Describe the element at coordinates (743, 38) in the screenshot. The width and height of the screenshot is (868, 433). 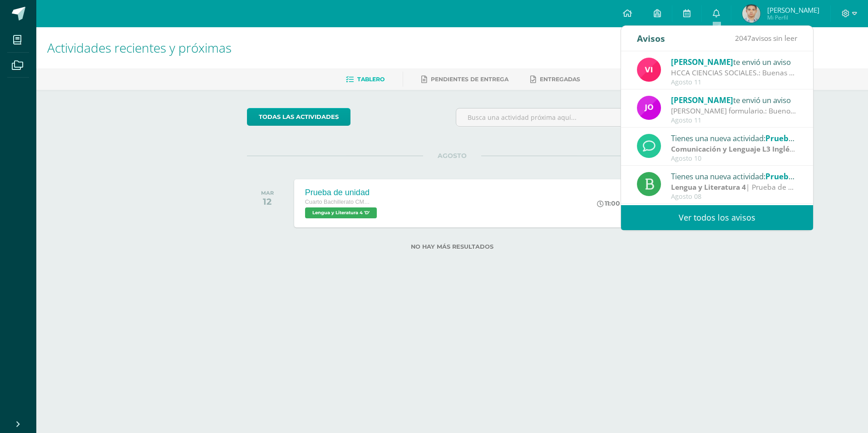
I see `span: 2047` at that location.